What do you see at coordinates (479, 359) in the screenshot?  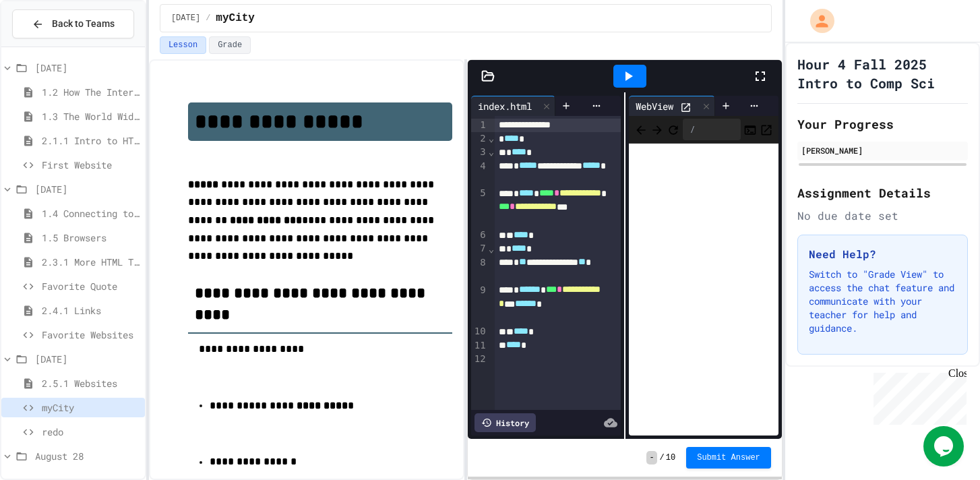 I see `div: 12` at bounding box center [479, 359].